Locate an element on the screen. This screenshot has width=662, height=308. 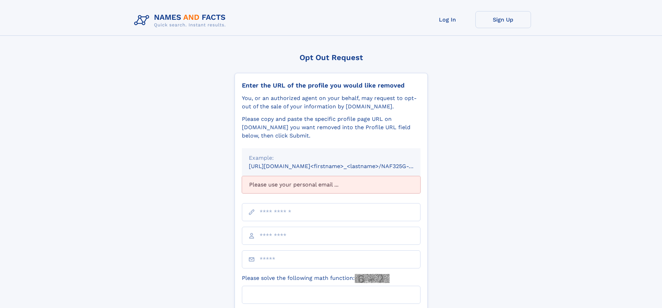
div: Please use your personal email ... is located at coordinates (331, 185).